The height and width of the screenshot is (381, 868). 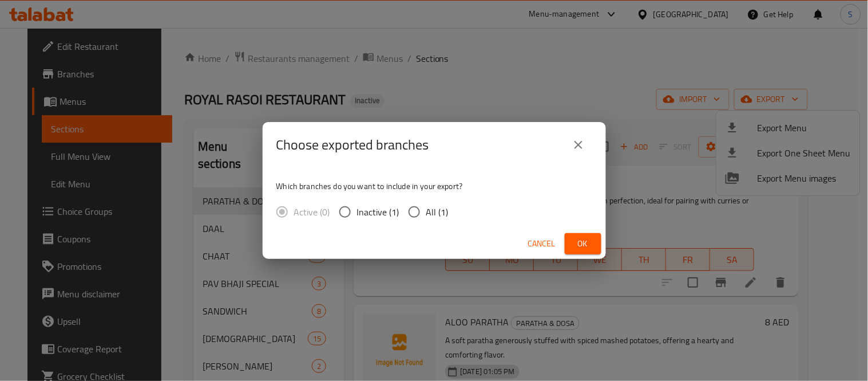 What do you see at coordinates (542, 244) in the screenshot?
I see `button: Cancel` at bounding box center [542, 244].